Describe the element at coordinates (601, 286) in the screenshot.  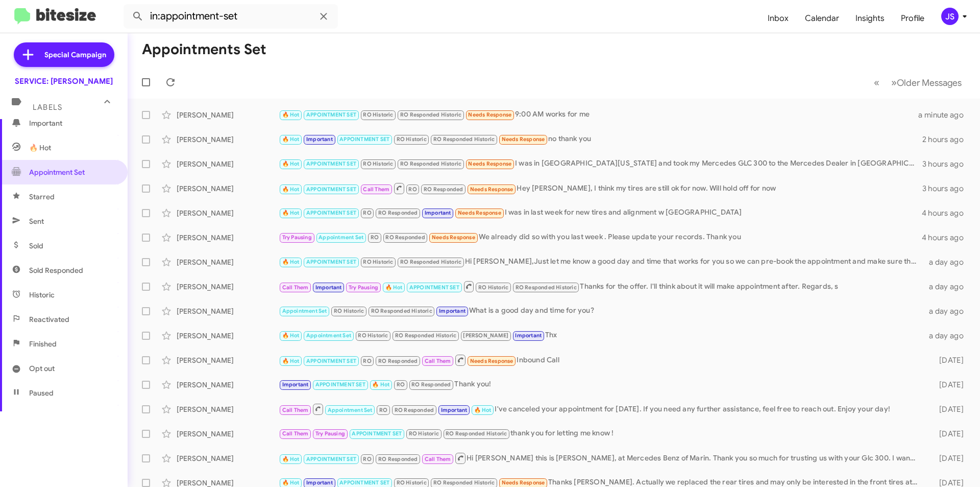
I see `div: Thanks for the offer. I'll think about it will make appointment after. Regards, s` at that location.